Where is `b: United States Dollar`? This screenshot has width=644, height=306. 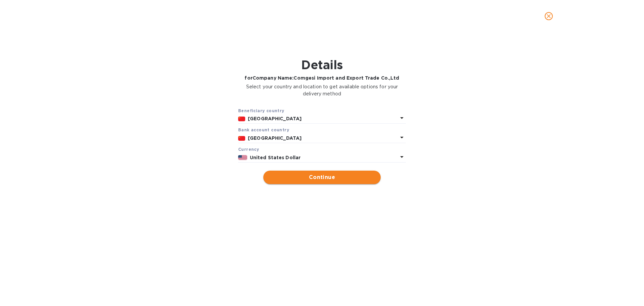
b: United States Dollar is located at coordinates (275, 157).